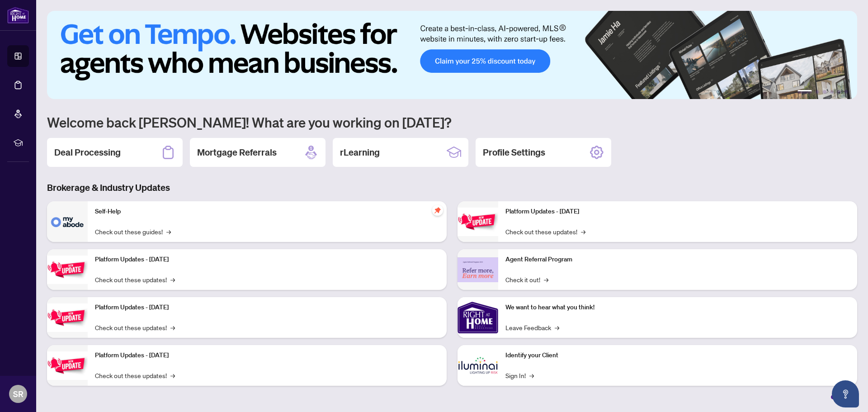 The width and height of the screenshot is (868, 412). Describe the element at coordinates (832, 92) in the screenshot. I see `button: 4` at that location.